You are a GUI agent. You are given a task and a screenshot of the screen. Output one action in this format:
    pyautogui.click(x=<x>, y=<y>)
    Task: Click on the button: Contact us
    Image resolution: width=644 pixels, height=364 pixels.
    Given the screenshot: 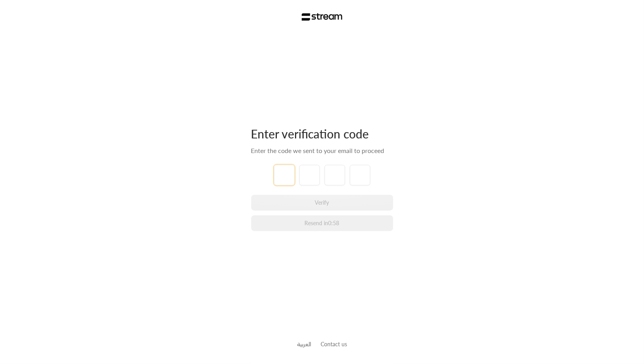 What is the action you would take?
    pyautogui.click(x=334, y=344)
    